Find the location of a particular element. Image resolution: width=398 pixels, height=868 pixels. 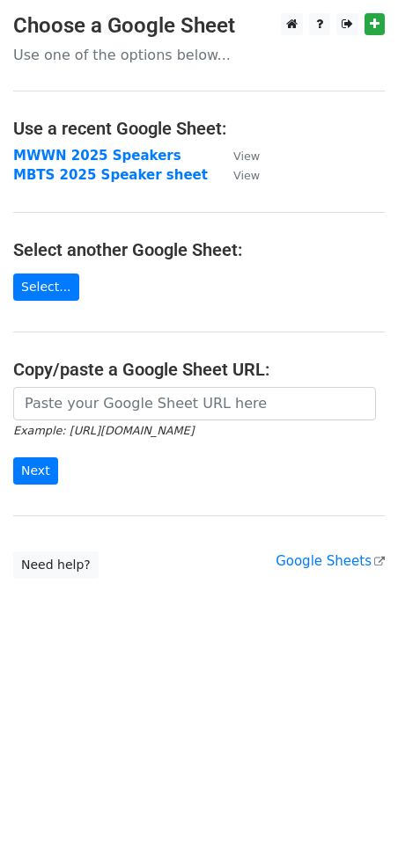

h4: Select another Google Sheet: is located at coordinates (199, 250).